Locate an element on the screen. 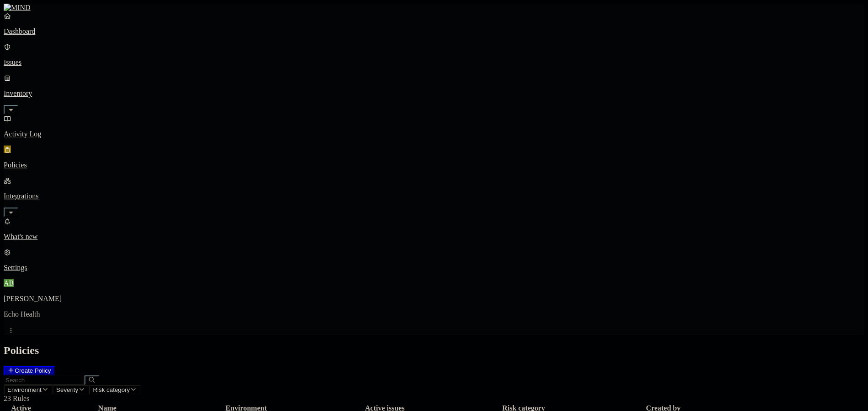 The height and width of the screenshot is (411, 868). span: Environment is located at coordinates (24, 390).